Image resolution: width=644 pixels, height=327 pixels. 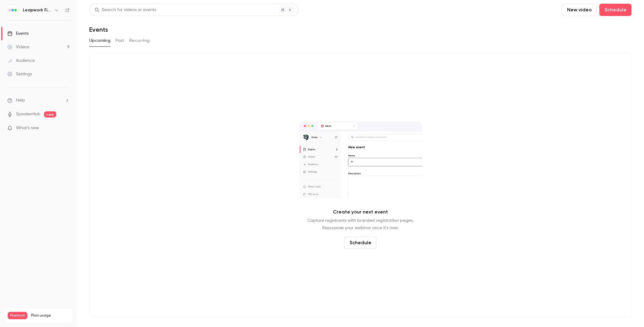 What do you see at coordinates (100, 41) in the screenshot?
I see `button: Upcoming` at bounding box center [100, 41].